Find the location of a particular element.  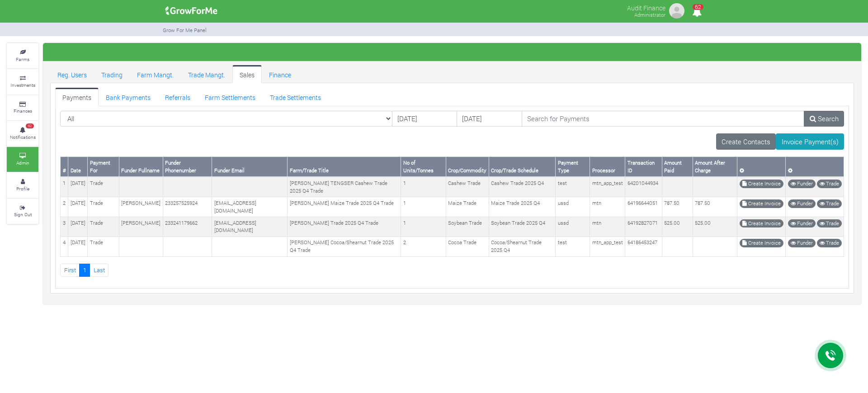

td: Cocoa Trade is located at coordinates (467, 247).